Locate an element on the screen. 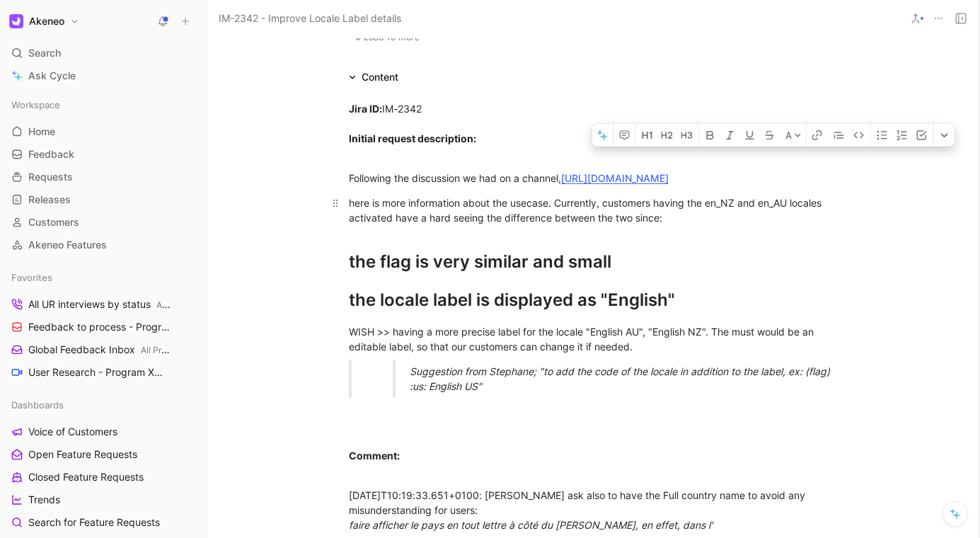  span: Search is located at coordinates (45, 53).